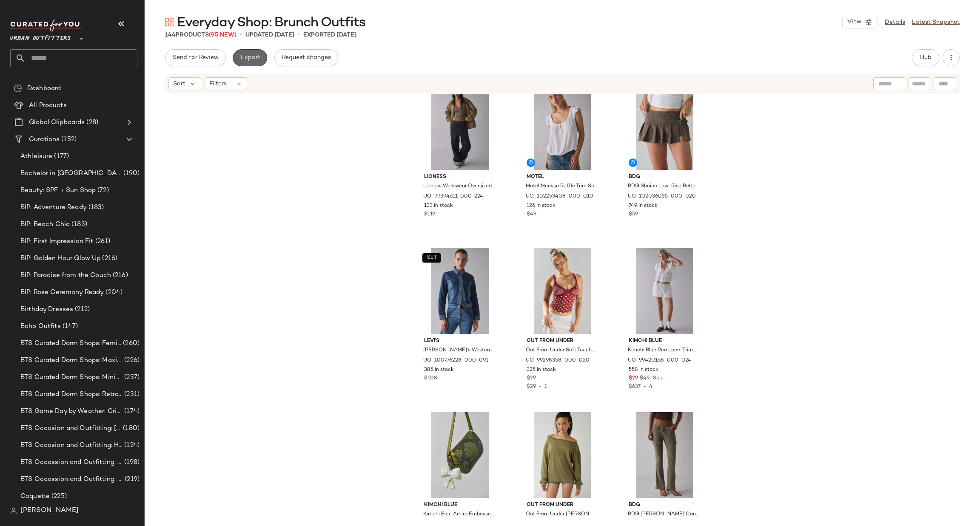 The width and height of the screenshot is (980, 526). I want to click on span: (198), so click(131, 462).